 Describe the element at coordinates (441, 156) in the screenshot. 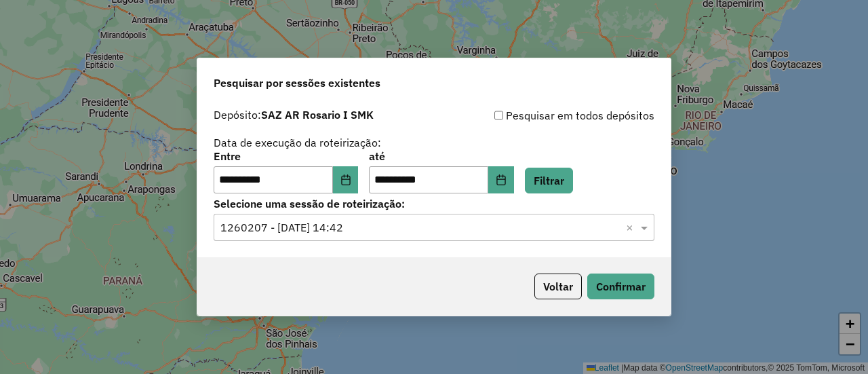

I see `label: até` at that location.